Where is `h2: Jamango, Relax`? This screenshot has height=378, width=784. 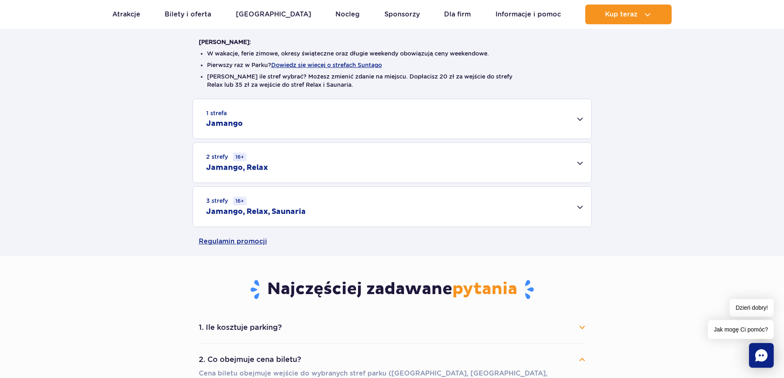 h2: Jamango, Relax is located at coordinates (237, 168).